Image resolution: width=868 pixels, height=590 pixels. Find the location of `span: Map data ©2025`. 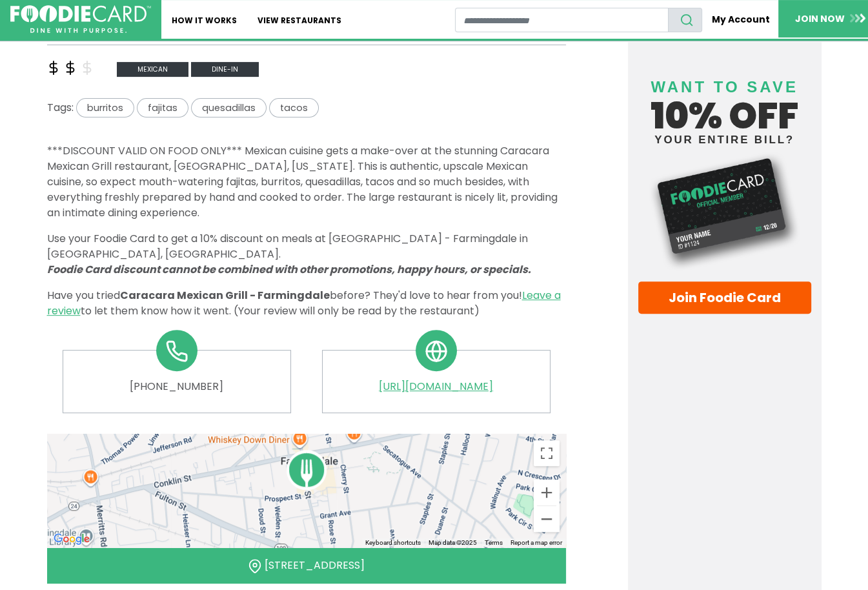

span: Map data ©2025 is located at coordinates (452, 542).